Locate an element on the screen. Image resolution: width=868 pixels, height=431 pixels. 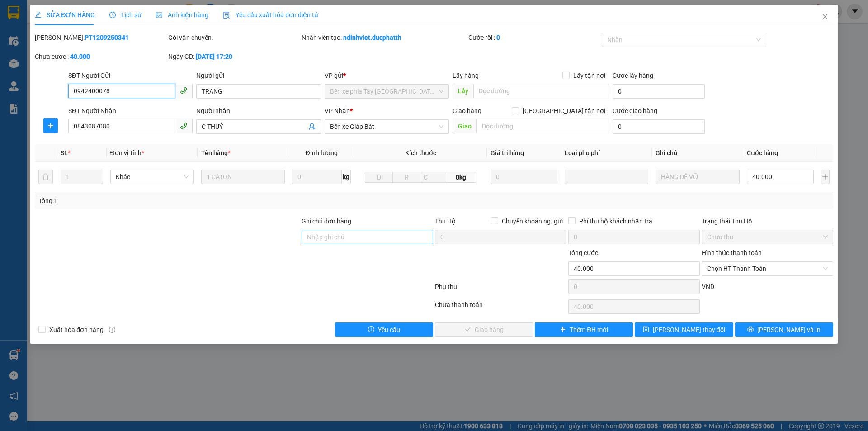
span: Chuyển khoản ng. gửi is located at coordinates (532, 221).